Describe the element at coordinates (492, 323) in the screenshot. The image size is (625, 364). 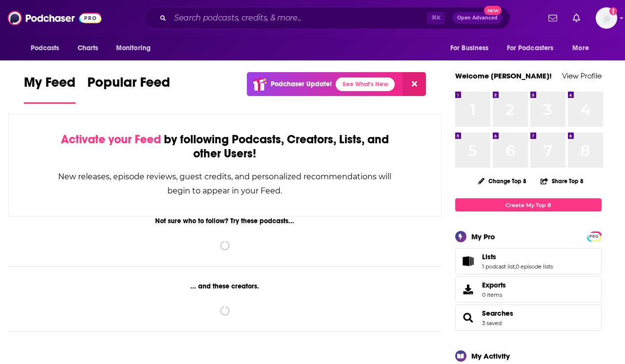
I see `a: 3 saved` at that location.